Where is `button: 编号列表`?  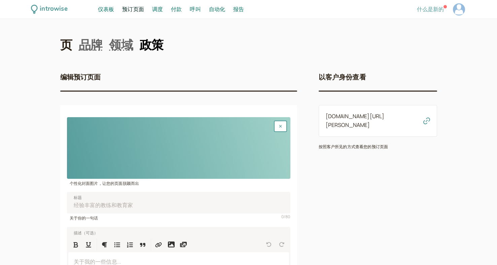 button: 编号列表 is located at coordinates (130, 244).